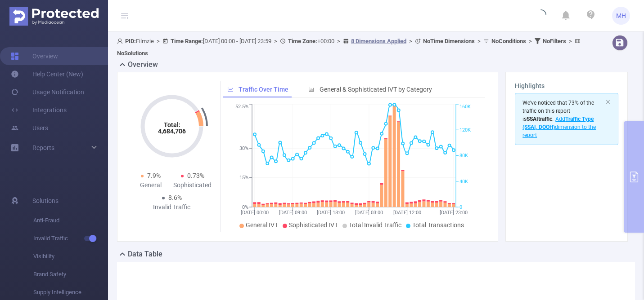  What do you see at coordinates (509, 41) in the screenshot?
I see `b: No Conditions` at bounding box center [509, 41].